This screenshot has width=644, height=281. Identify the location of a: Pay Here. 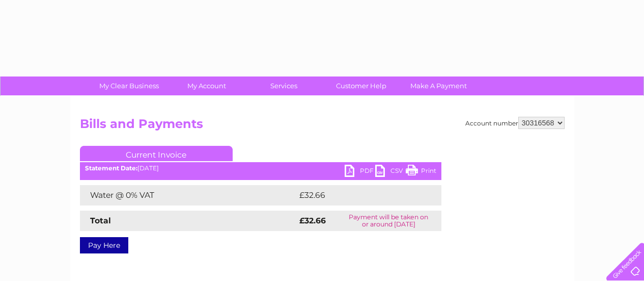
(104, 245).